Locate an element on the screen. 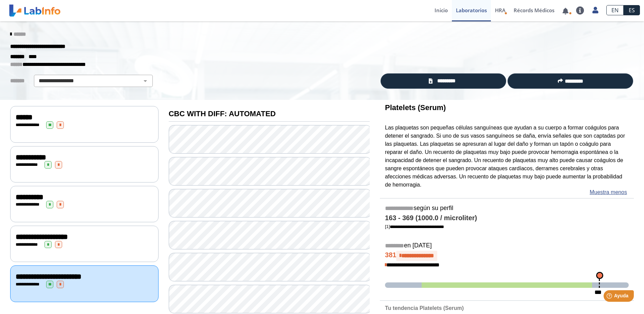 The height and width of the screenshot is (314, 644). b: Tu tendencia Platelets (Serum) is located at coordinates (424, 308).